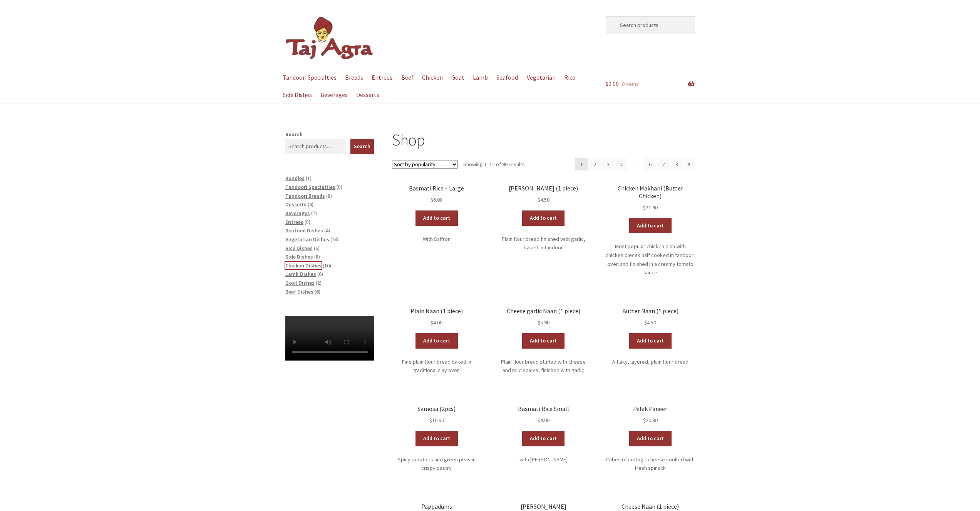 The image size is (980, 511). I want to click on span: Seafood Dishes, so click(304, 230).